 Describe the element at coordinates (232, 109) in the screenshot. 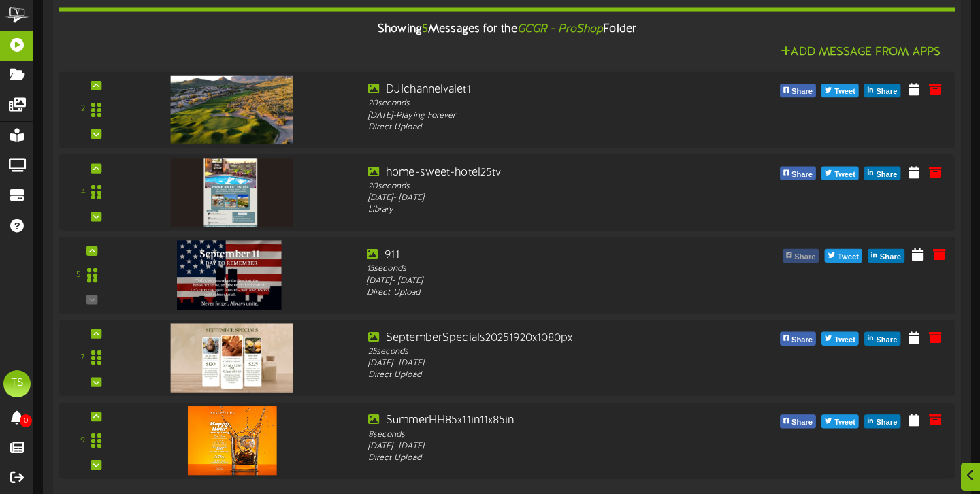

I see `img: 58ac0bf2-0582-430e-9201-c5641f9beb5f.jpg` at that location.